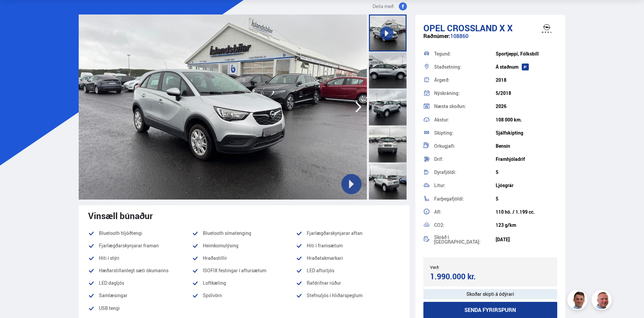 The height and width of the screenshot is (318, 644). Describe the element at coordinates (244, 258) in the screenshot. I see `li: Hraðastillir` at that location.